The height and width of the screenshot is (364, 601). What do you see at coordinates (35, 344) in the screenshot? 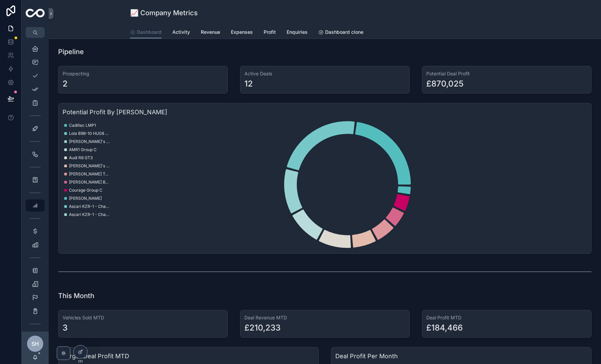
I see `span: SH` at bounding box center [35, 344].